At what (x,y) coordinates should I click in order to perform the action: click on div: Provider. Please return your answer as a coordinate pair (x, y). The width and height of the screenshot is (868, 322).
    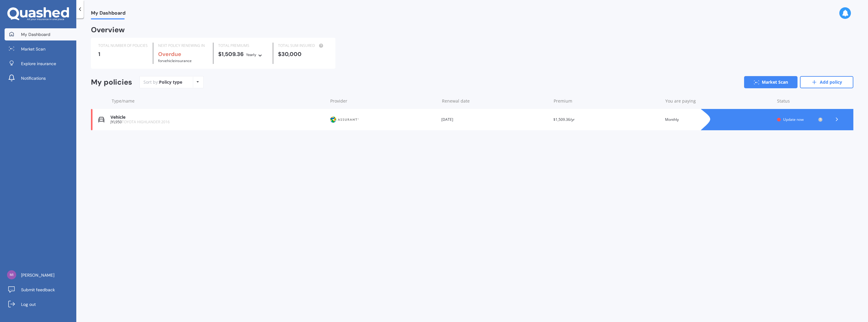
    Looking at the image, I should click on (384, 101).